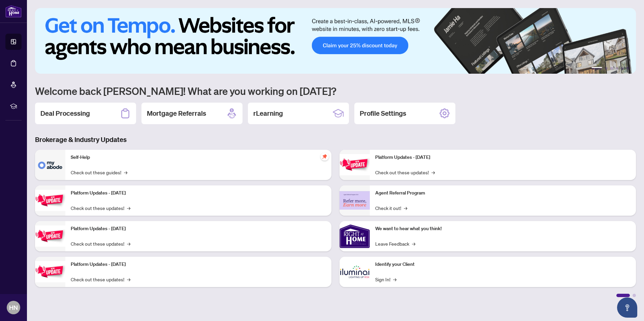 The width and height of the screenshot is (644, 321). What do you see at coordinates (391, 208) in the screenshot?
I see `a: Check it out!→` at bounding box center [391, 208].